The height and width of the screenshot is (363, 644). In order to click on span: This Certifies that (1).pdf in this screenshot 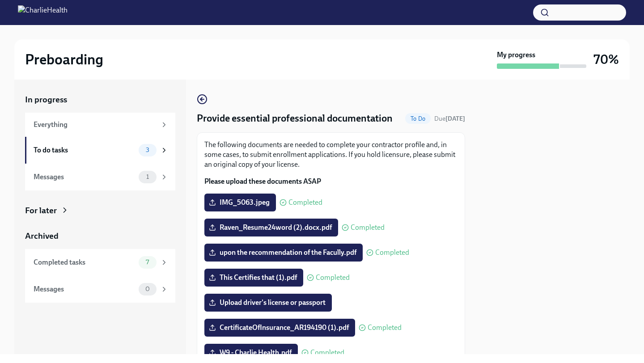, I will do `click(254, 277)`.